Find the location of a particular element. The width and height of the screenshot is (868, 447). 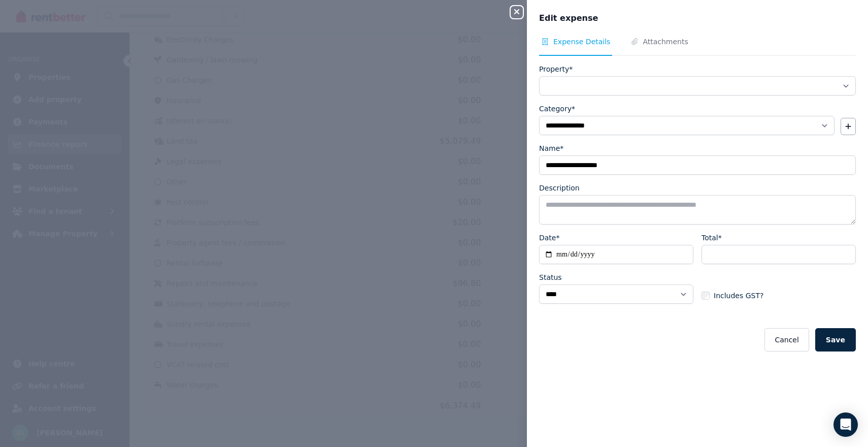

nav: Tabs is located at coordinates (697, 46).